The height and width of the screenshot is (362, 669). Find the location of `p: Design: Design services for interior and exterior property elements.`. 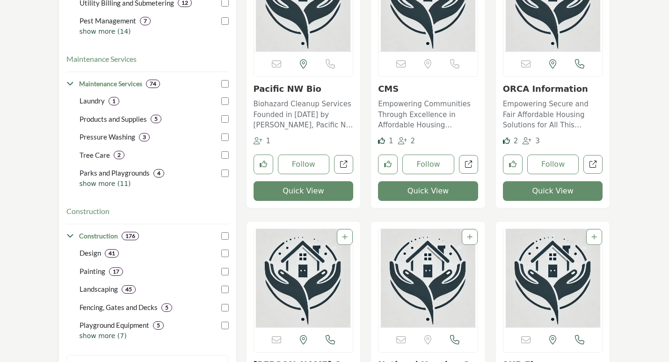

p: Design: Design services for interior and exterior property elements. is located at coordinates (90, 253).